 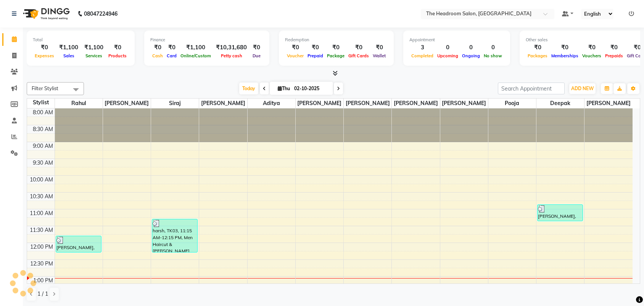 What do you see at coordinates (538, 56) in the screenshot?
I see `span: Packages` at bounding box center [538, 56].